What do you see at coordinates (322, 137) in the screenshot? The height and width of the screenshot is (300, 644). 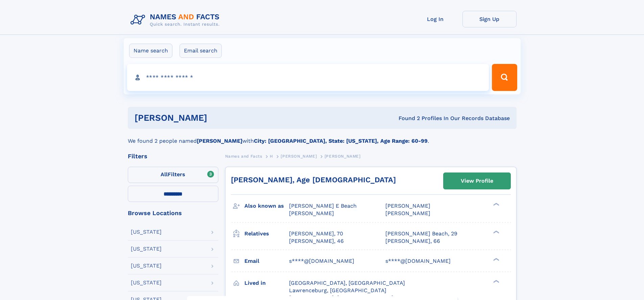 I see `div: We found 2 people named with .` at bounding box center [322, 137].